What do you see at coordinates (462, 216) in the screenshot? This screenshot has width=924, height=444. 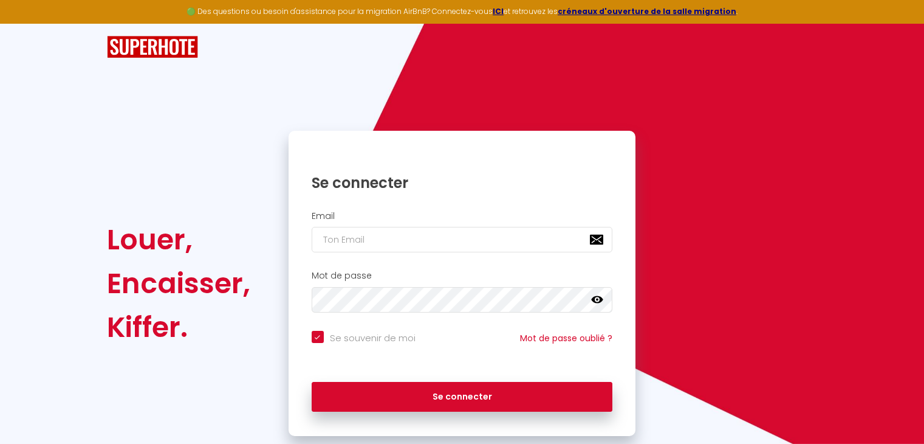 I see `h2: Email` at bounding box center [462, 216].